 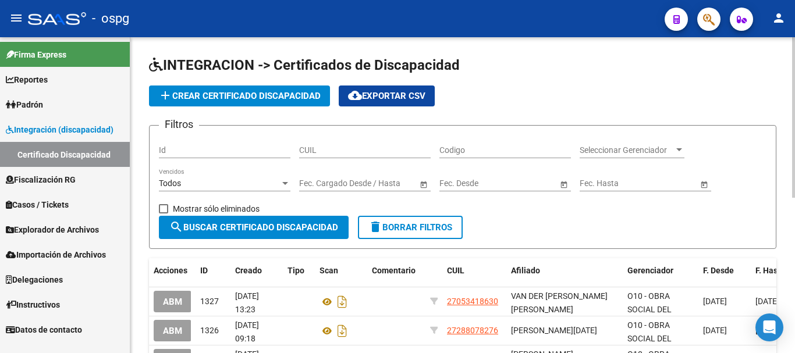 What do you see at coordinates (249, 271) in the screenshot?
I see `span: Creado` at bounding box center [249, 271].